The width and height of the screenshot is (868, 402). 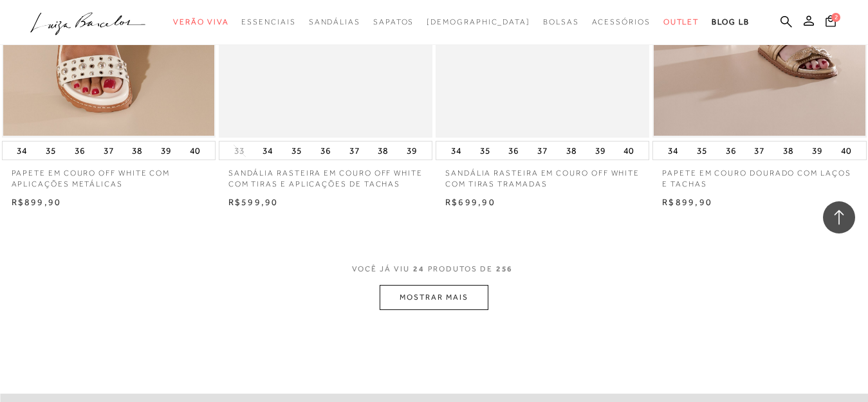 I want to click on span: Outlet, so click(x=681, y=22).